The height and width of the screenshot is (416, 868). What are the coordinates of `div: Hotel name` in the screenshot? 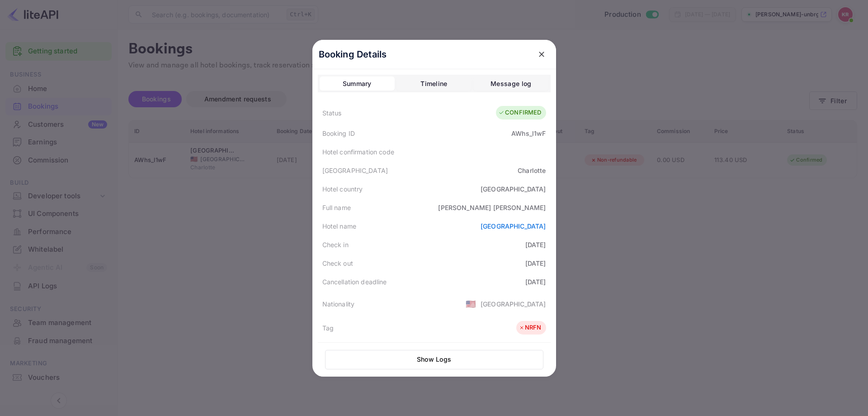 It's located at (340, 226).